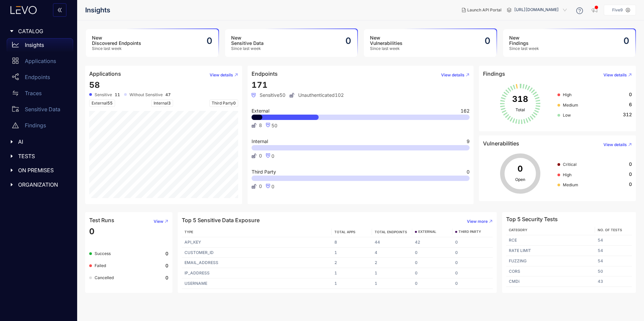 The width and height of the screenshot is (644, 321). I want to click on span: TESTS, so click(43, 156).